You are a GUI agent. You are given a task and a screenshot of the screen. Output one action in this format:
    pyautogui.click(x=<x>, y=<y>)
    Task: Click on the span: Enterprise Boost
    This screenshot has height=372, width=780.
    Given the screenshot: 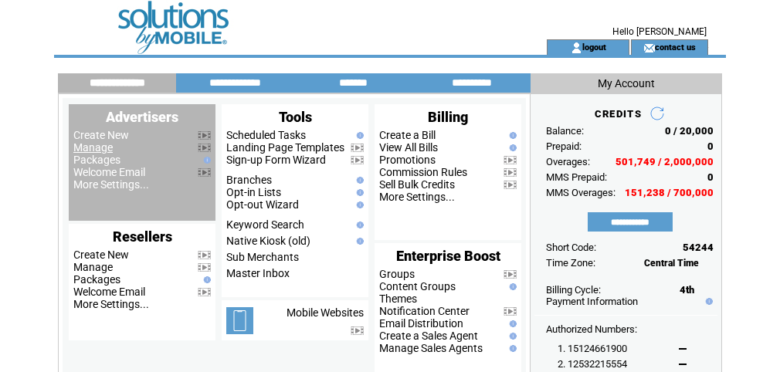 What is the action you would take?
    pyautogui.click(x=448, y=256)
    